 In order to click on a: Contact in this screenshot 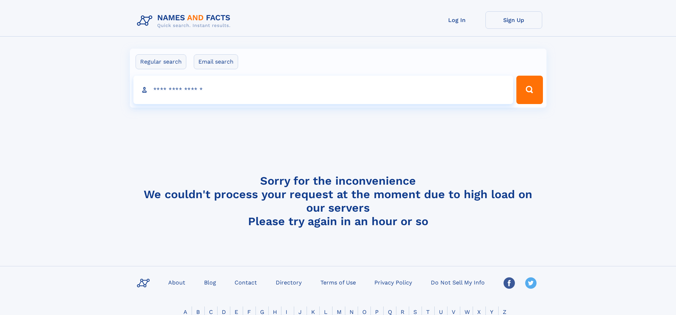, I will do `click(246, 282)`.